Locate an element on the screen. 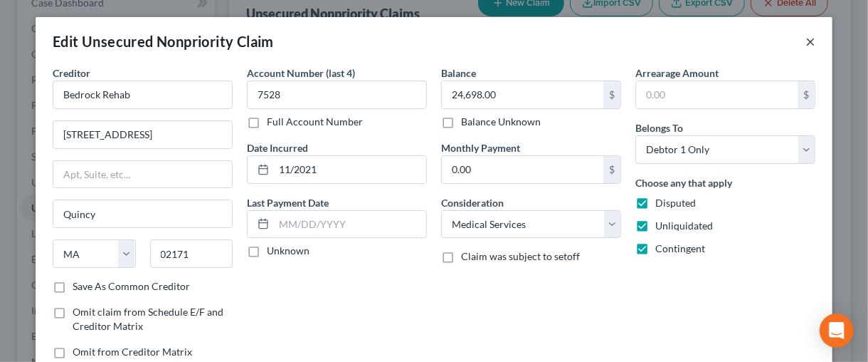 Image resolution: width=868 pixels, height=362 pixels. span: Disputed is located at coordinates (675, 202).